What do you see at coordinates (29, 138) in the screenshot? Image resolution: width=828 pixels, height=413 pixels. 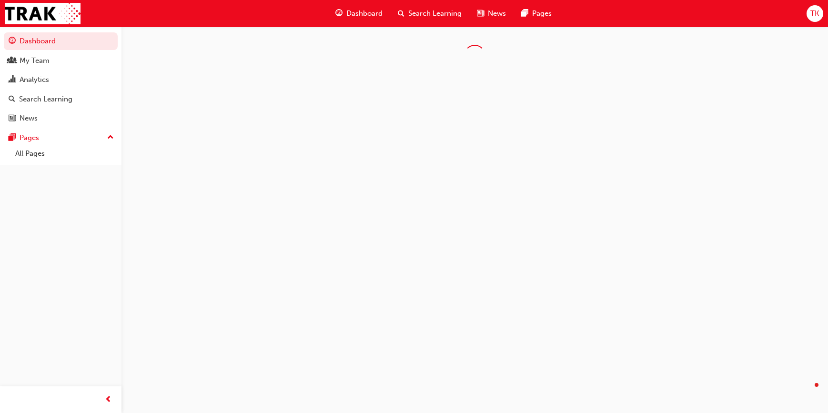 I see `div: Pages` at bounding box center [29, 138].